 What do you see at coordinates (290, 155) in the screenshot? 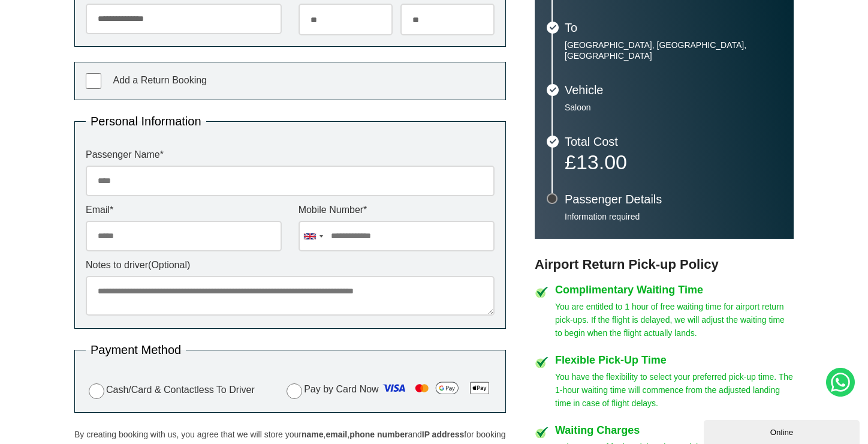
I see `label: Passenger Name` at bounding box center [290, 155].